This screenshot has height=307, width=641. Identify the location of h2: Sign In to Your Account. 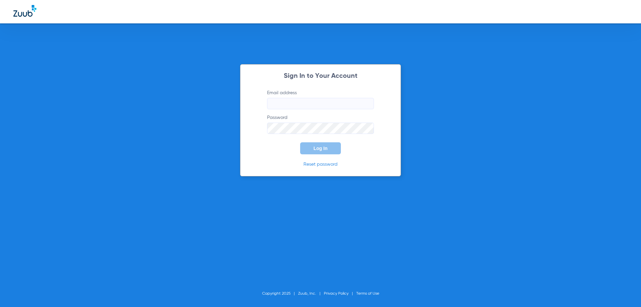
(321, 76).